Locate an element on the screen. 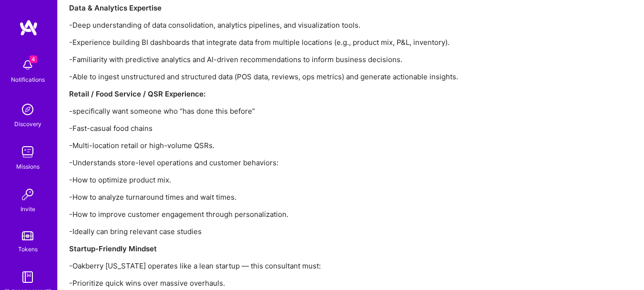 The height and width of the screenshot is (290, 644). img: teamwork is located at coordinates (27, 152).